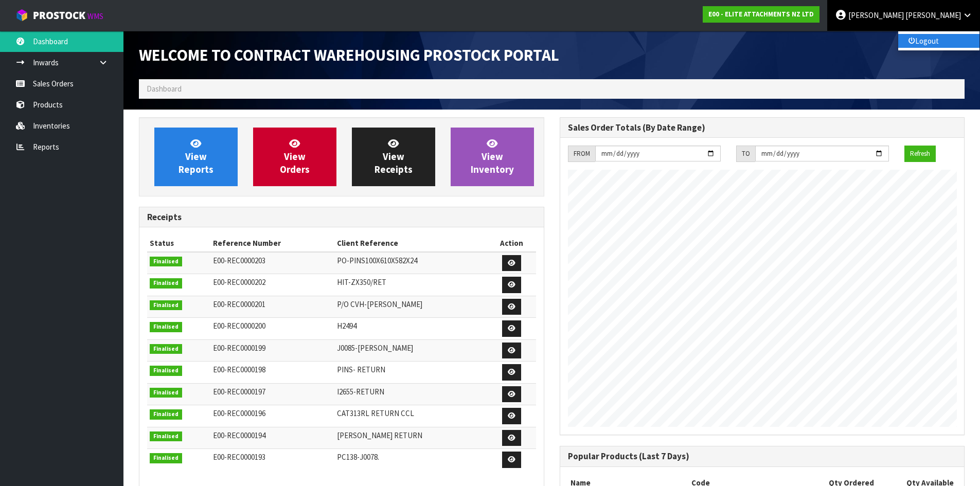 The width and height of the screenshot is (980, 486). I want to click on span: ProStock, so click(59, 16).